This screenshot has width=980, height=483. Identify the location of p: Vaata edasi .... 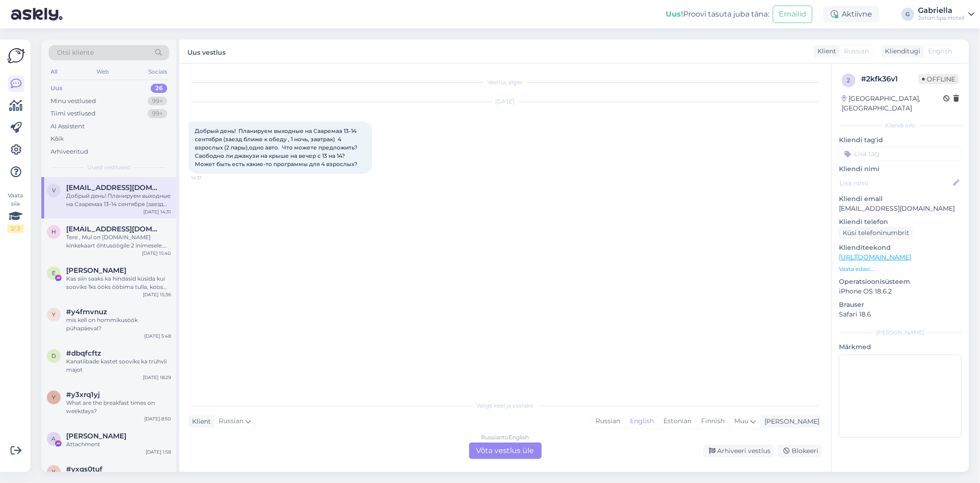
(901, 269).